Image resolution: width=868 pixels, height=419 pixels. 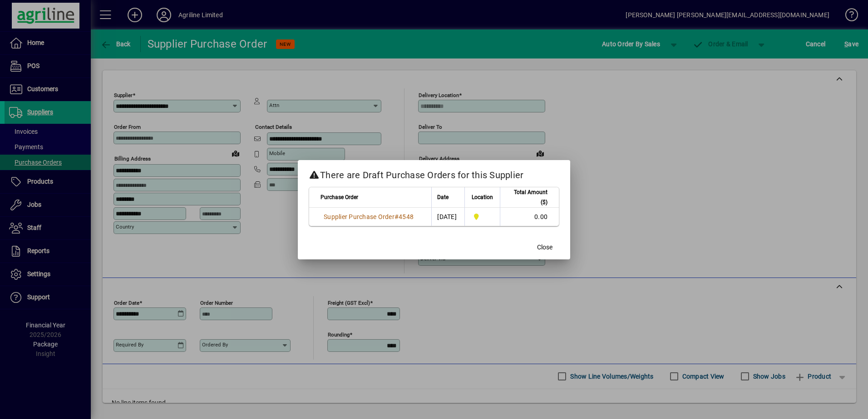 I want to click on span: Supplier Purchase Order, so click(x=359, y=217).